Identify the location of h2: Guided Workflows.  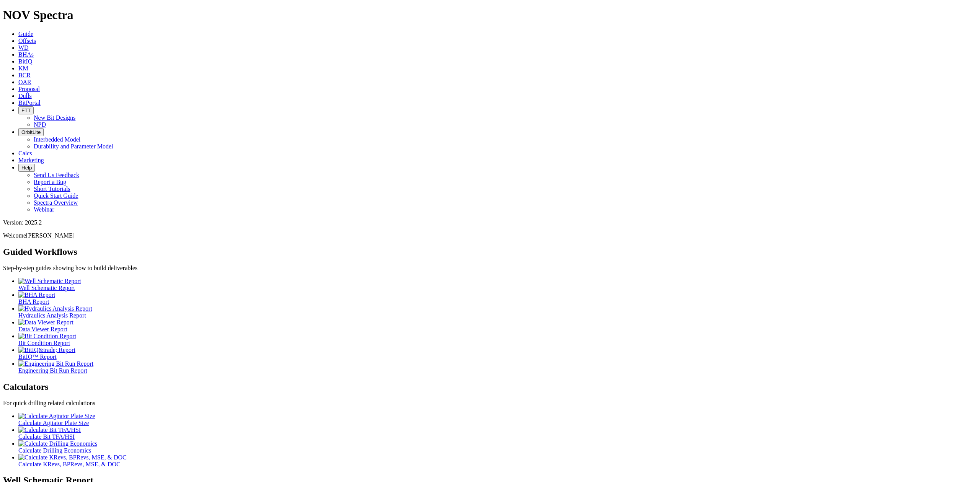
(490, 252).